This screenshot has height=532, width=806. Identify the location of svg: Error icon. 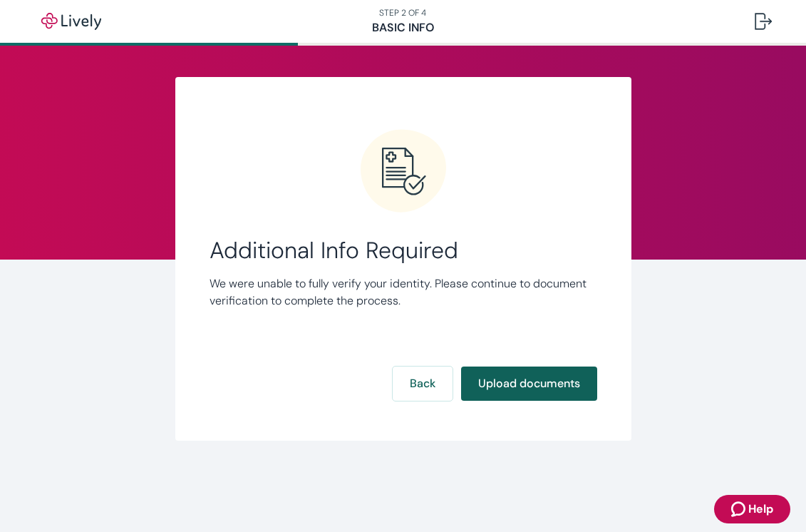
(404, 171).